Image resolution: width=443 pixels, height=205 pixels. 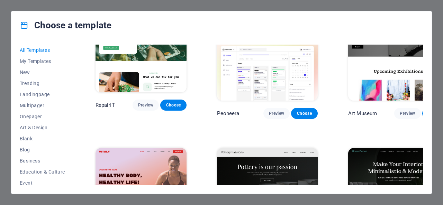 I want to click on span: Event, so click(x=42, y=183).